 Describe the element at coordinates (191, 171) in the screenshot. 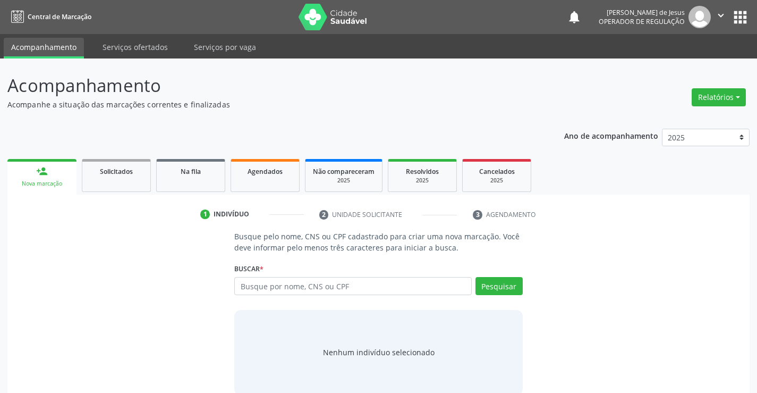

I see `span: Na fila` at that location.